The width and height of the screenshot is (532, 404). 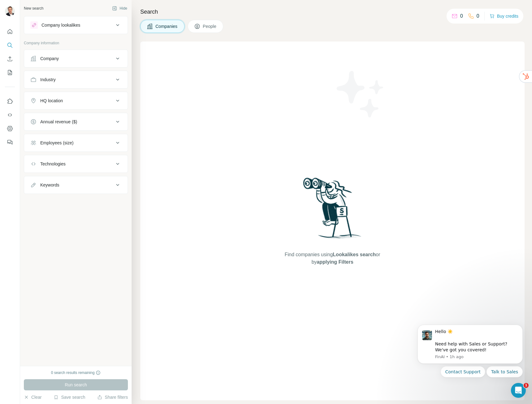 I want to click on button: Hide, so click(x=120, y=8).